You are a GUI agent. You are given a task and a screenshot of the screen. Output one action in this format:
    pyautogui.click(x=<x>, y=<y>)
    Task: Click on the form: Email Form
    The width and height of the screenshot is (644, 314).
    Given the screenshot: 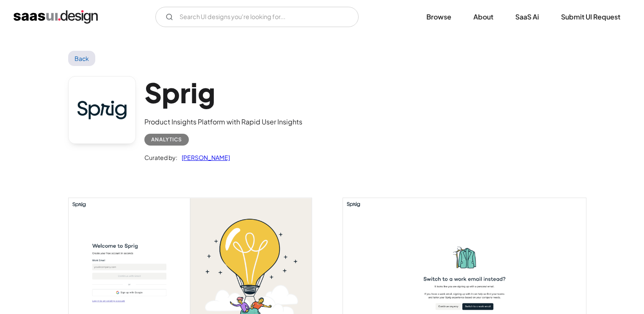 What is the action you would take?
    pyautogui.click(x=257, y=17)
    